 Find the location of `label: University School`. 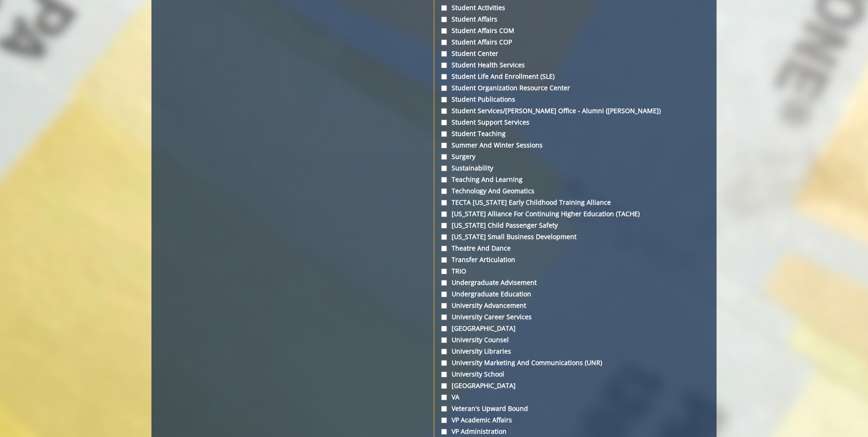

label: University School is located at coordinates (574, 374).